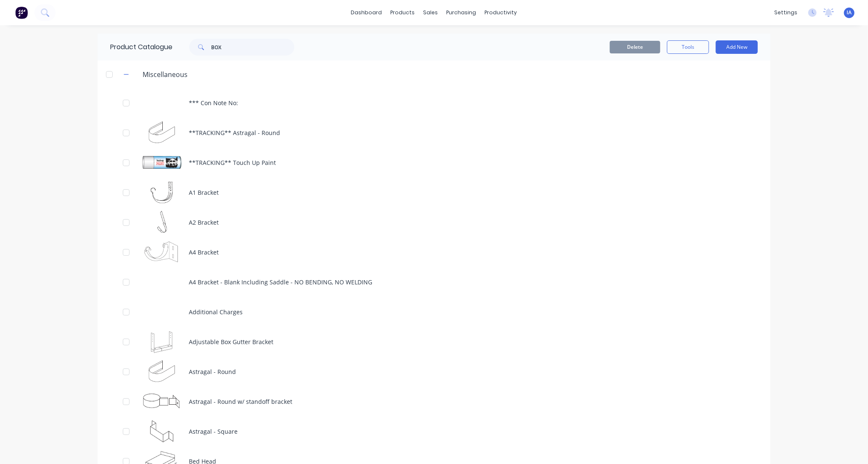  What do you see at coordinates (434, 401) in the screenshot?
I see `div: Astragal - Round w/ standoff bracketAstragal - Round w/ standoff bracket` at bounding box center [434, 401].